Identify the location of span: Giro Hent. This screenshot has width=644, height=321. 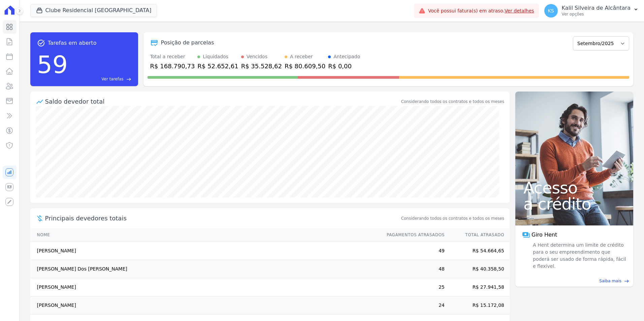
(544, 235).